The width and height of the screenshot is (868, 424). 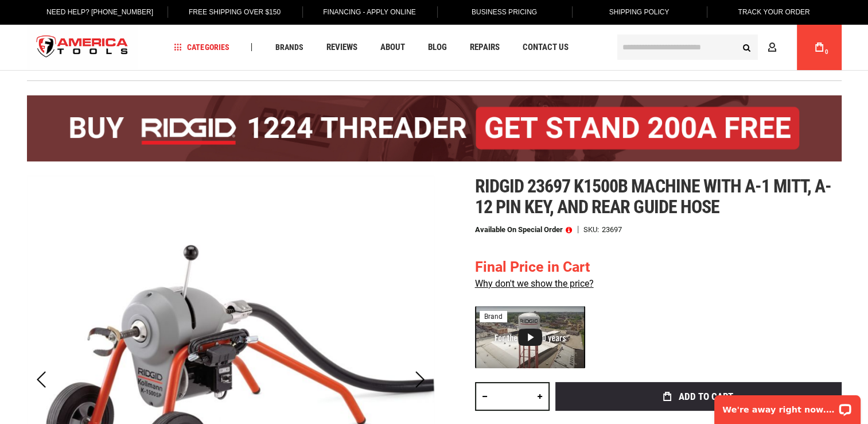 I want to click on span: 0, so click(x=827, y=52).